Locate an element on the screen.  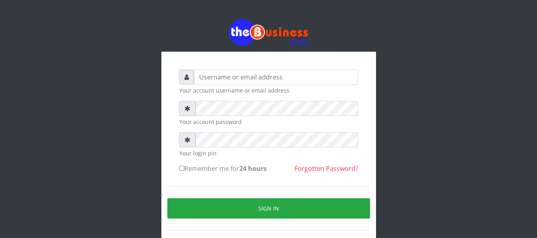
small: Your login pin is located at coordinates (269, 153).